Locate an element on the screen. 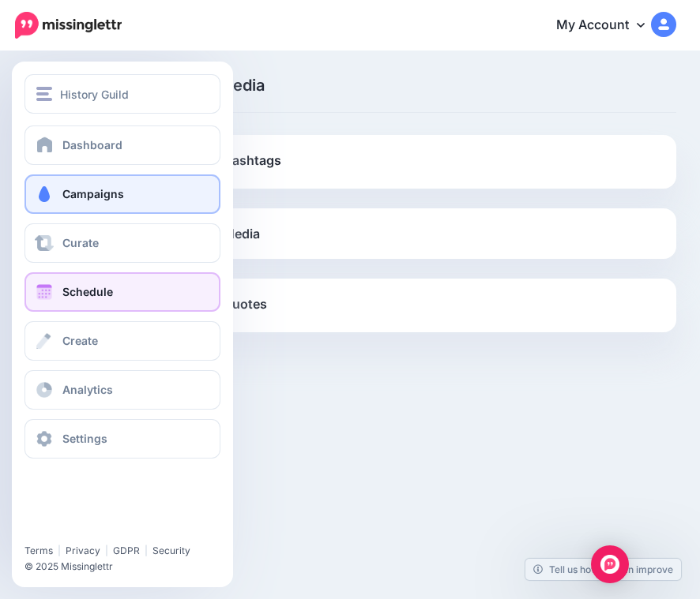  span: Schedule is located at coordinates (88, 291).